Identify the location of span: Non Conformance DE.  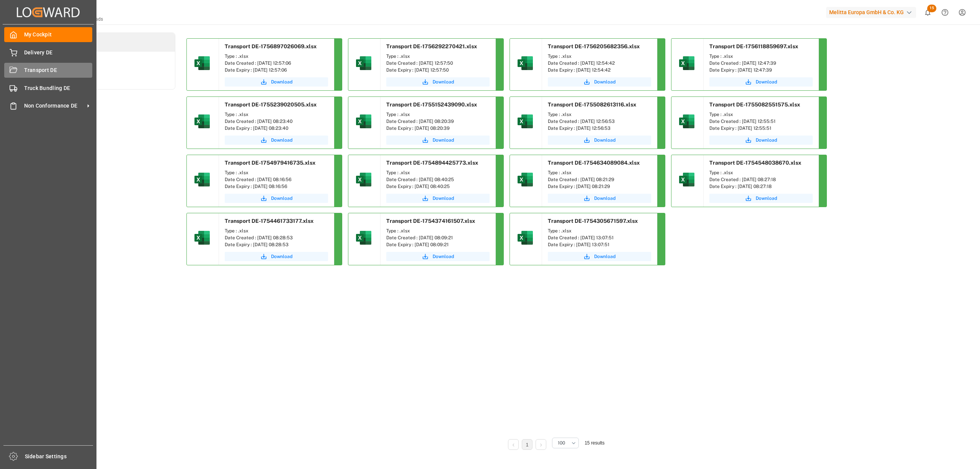
(55, 106).